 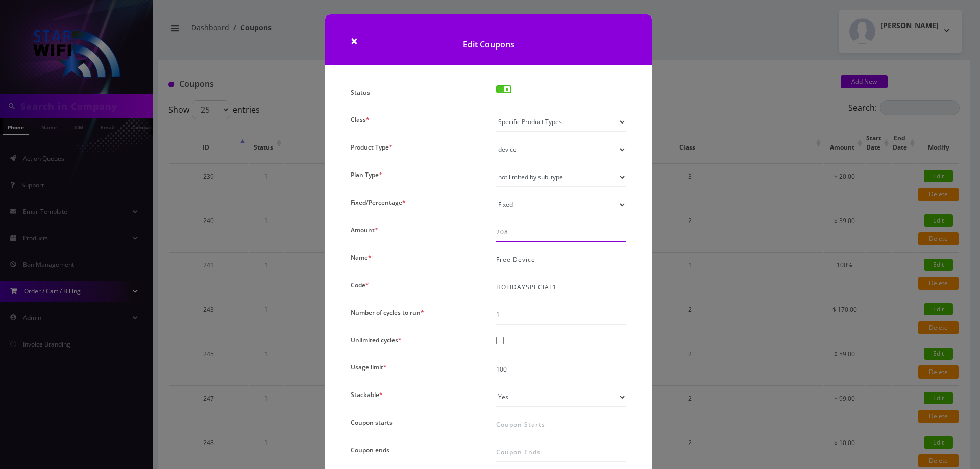 I want to click on label: Unlimited cycles, so click(x=376, y=340).